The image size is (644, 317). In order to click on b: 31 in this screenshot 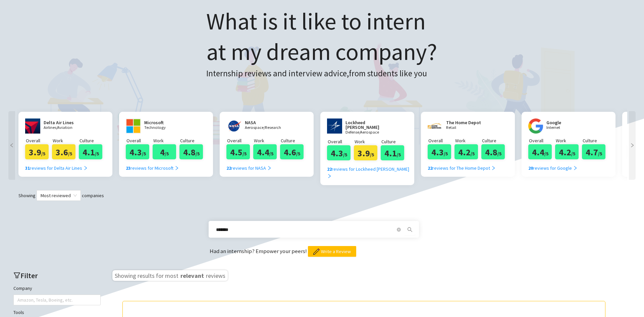, I will do `click(27, 168)`.